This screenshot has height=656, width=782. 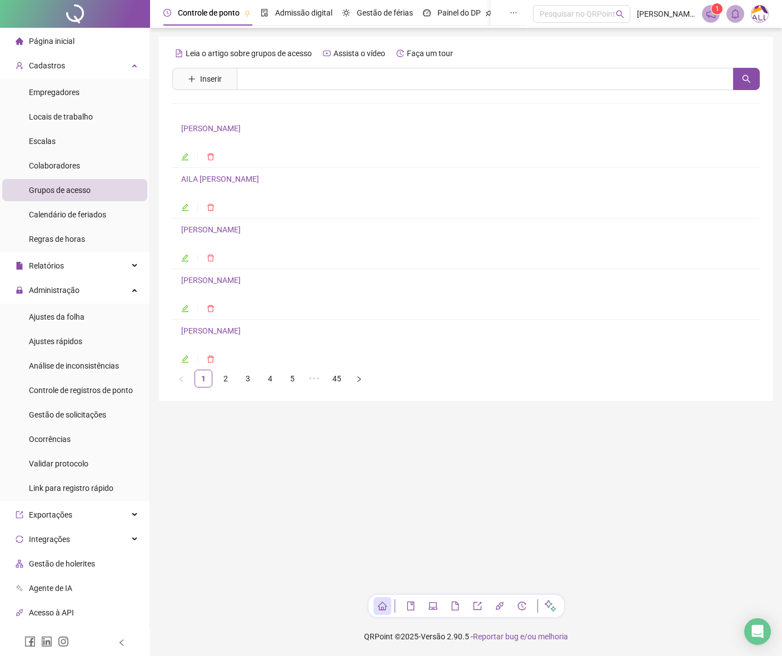 I want to click on a: 45, so click(x=337, y=379).